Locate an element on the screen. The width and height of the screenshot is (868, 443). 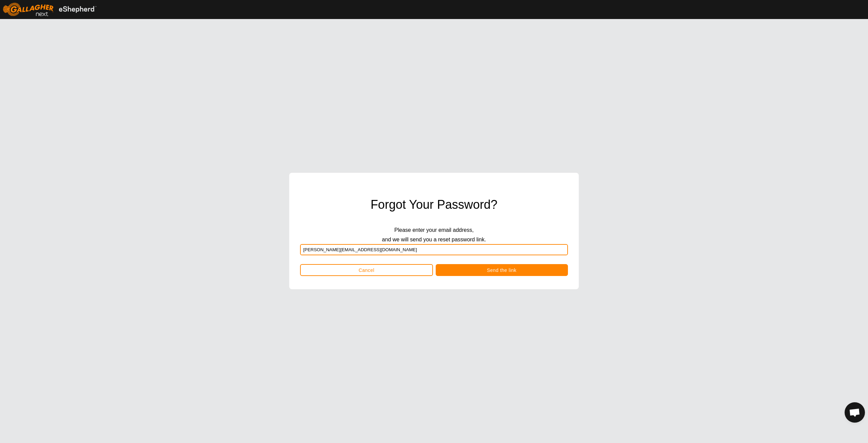
button: Send the link is located at coordinates (502, 269).